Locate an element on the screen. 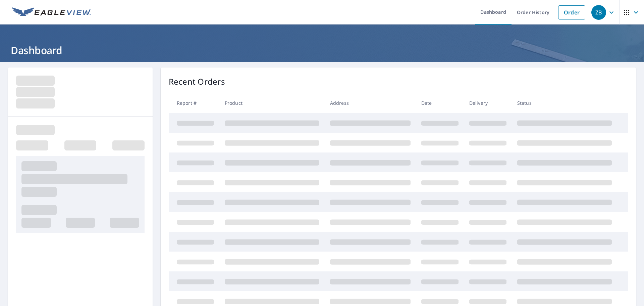 This screenshot has width=644, height=306. img: EV Logo is located at coordinates (52, 13).